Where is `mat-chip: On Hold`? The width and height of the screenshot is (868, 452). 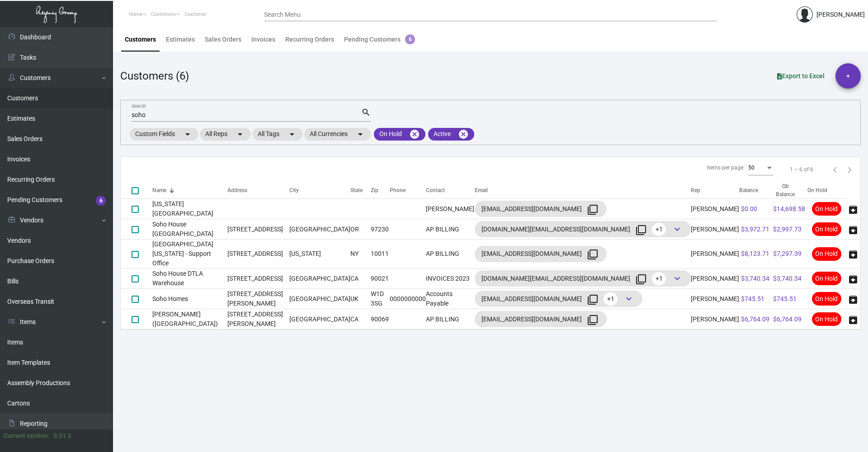 mat-chip: On Hold is located at coordinates (399, 134).